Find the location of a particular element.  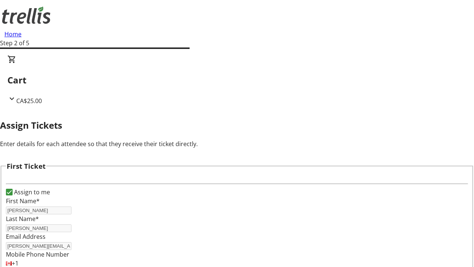

h2: Cart is located at coordinates (237, 80).